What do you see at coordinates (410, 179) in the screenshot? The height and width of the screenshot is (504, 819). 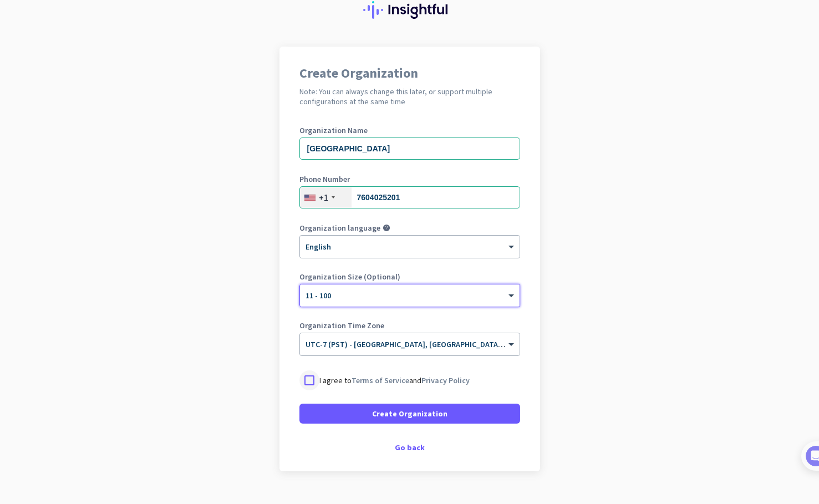 I see `label: Phone Number` at bounding box center [410, 179].